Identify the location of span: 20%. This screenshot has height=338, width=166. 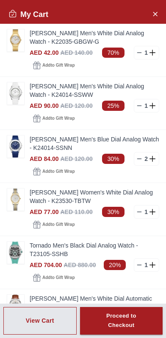
(115, 265).